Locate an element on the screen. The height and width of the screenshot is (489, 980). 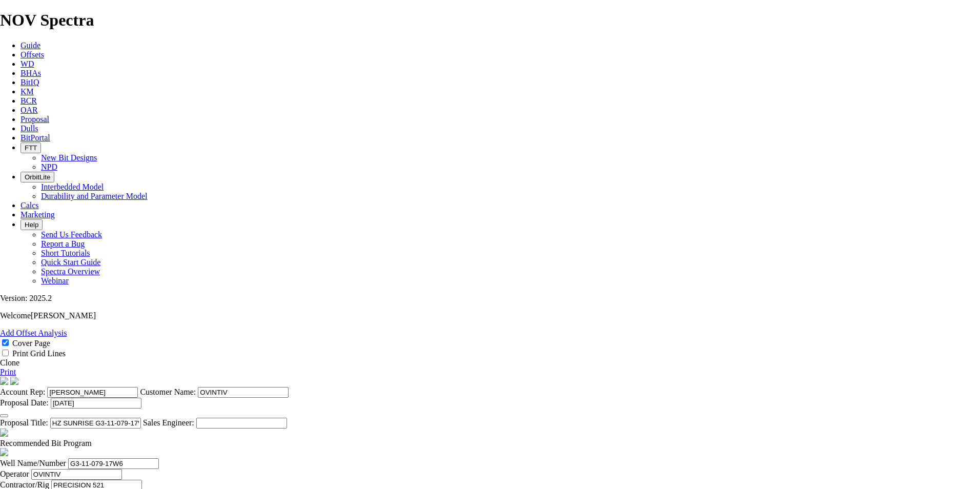
span: Offsets is located at coordinates (32, 55).